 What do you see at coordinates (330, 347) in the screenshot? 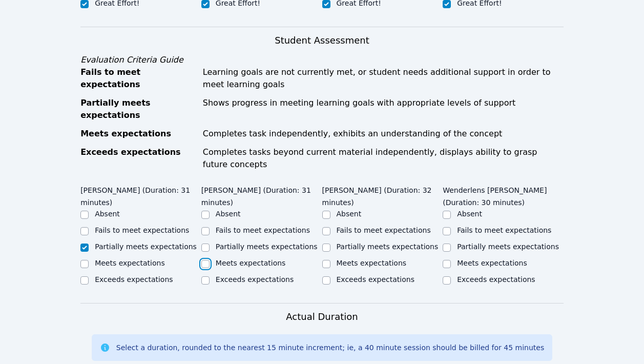
I see `div: Select a duration, rounded to the nearest 15 minute increment; ie, a 40 minute session should be ...` at bounding box center [330, 347].